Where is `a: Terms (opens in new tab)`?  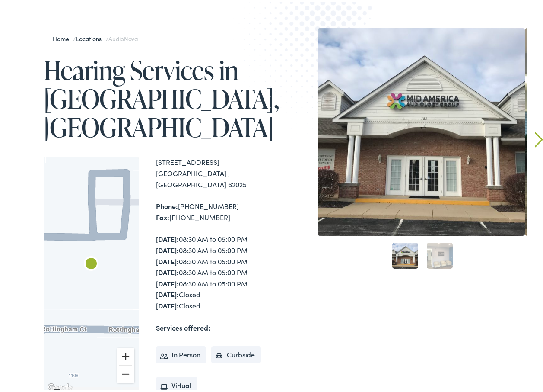
a: Terms (opens in new tab) is located at coordinates (130, 389).